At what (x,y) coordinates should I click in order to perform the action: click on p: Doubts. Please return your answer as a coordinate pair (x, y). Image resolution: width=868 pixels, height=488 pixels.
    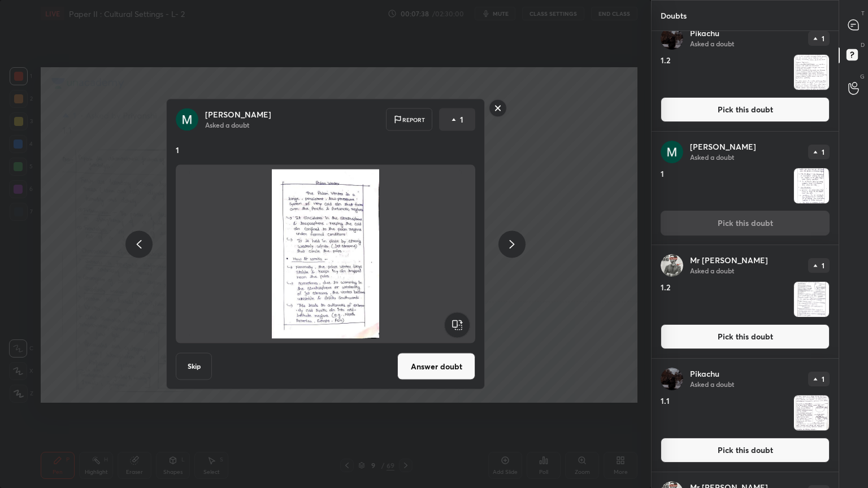
    Looking at the image, I should click on (674, 15).